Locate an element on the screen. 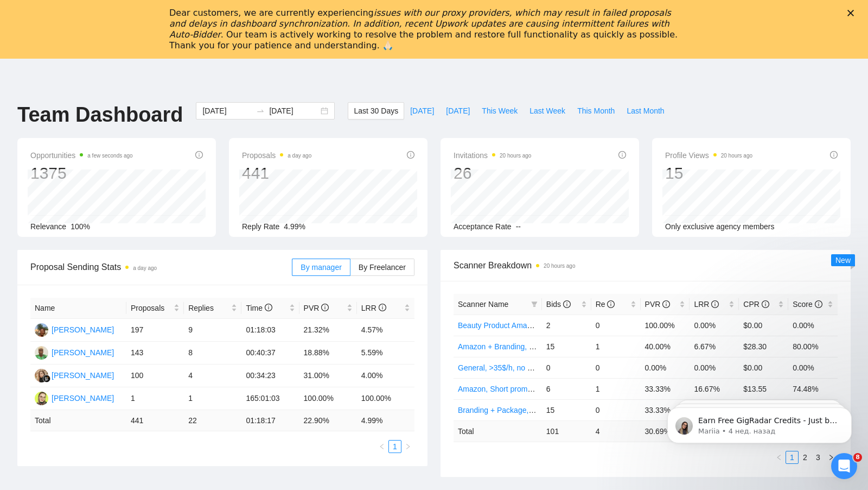  span: By Freelancer is located at coordinates (382, 267).